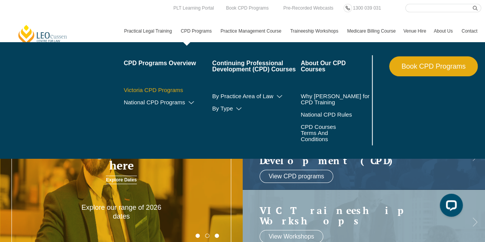 This screenshot has width=485, height=242. Describe the element at coordinates (297, 176) in the screenshot. I see `a: View CPD programs` at that location.